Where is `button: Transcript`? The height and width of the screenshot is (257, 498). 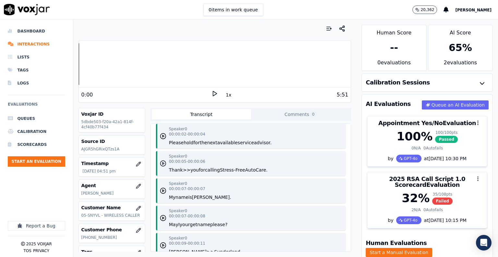
button: Transcript is located at coordinates (202, 114).